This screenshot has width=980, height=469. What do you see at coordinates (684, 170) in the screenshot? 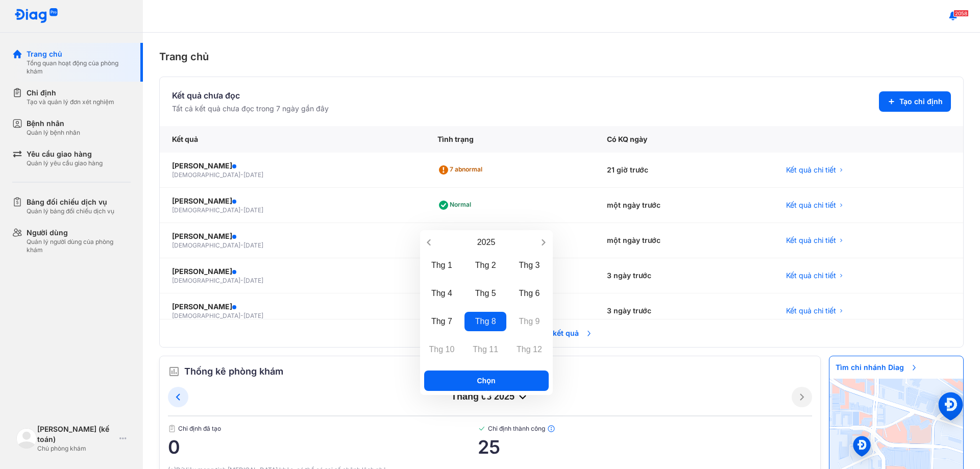
I see `div: 21 giờ trước` at bounding box center [684, 170].